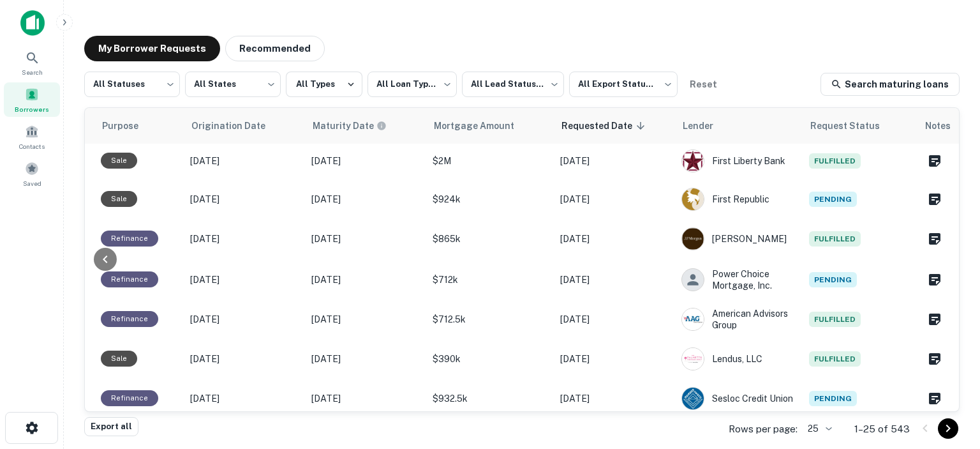 The image size is (980, 449). I want to click on th: Mortgage Amount, so click(490, 126).